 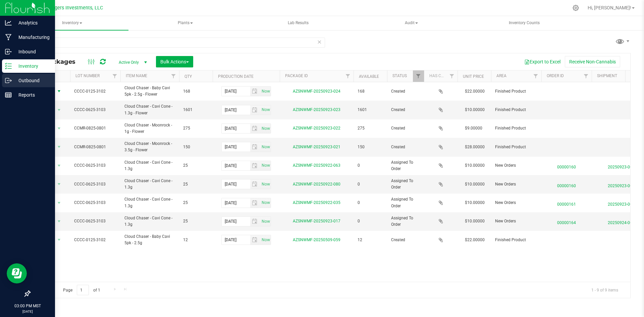 I want to click on span: Cloud Chaser - Moonrock - 3.5g - Flower, so click(x=149, y=147).